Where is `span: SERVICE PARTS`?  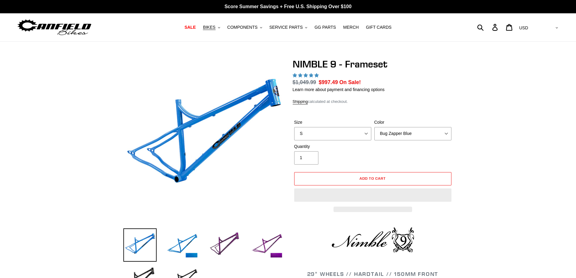 span: SERVICE PARTS is located at coordinates (286, 27).